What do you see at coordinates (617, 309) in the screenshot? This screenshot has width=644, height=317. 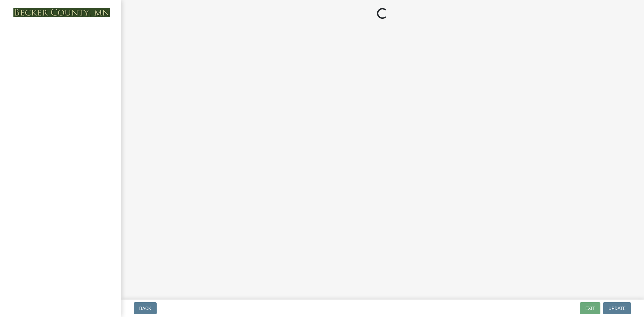 I see `button: Update` at bounding box center [617, 309].